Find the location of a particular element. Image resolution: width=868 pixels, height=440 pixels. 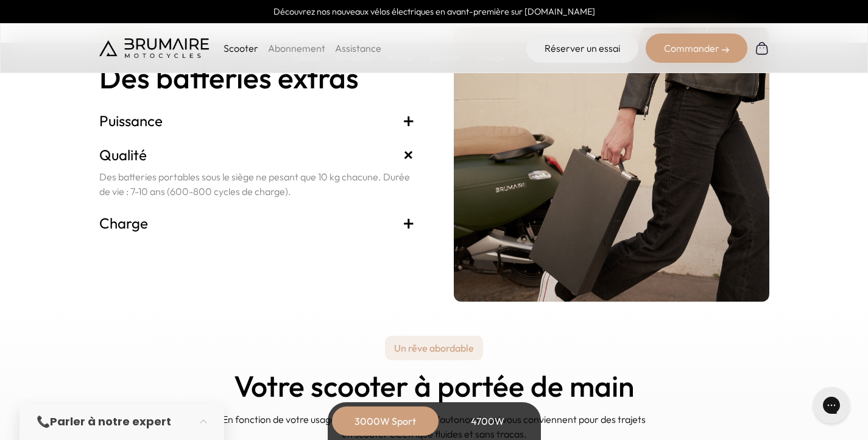

div: 3000W Sport is located at coordinates (386, 422).